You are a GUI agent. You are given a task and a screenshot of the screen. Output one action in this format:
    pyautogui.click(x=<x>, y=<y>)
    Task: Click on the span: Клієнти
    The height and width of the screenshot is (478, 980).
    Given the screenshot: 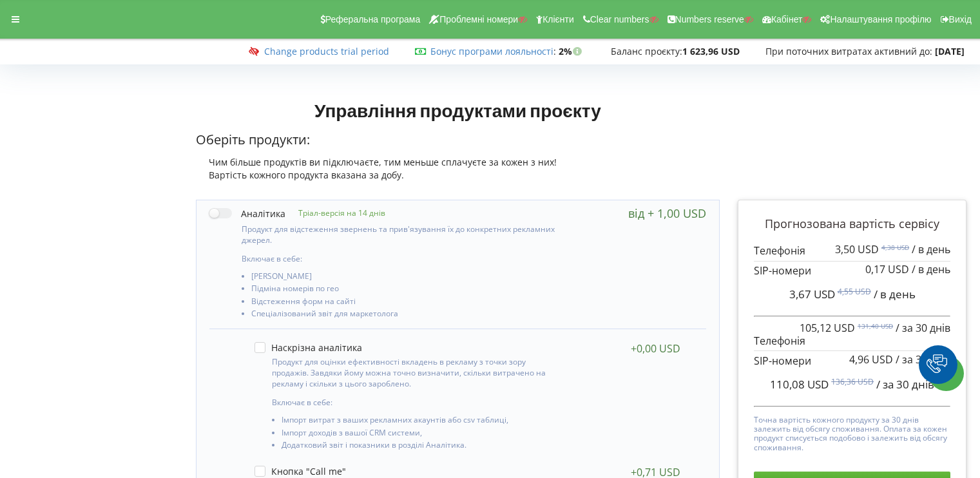 What is the action you would take?
    pyautogui.click(x=558, y=20)
    